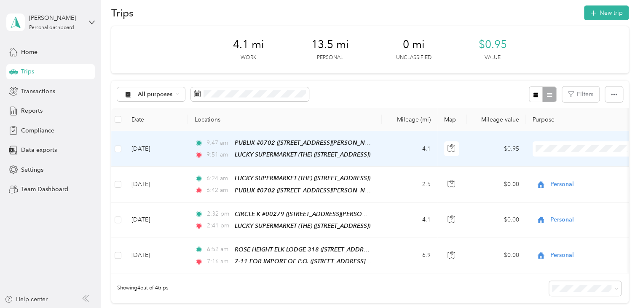 This screenshot has height=308, width=643. What do you see at coordinates (414, 45) in the screenshot?
I see `span: 0 mi` at bounding box center [414, 45].